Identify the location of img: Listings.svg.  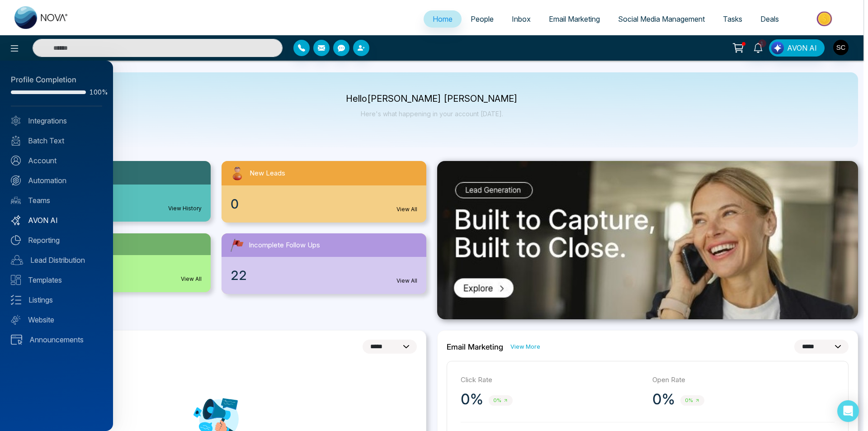
(15, 300).